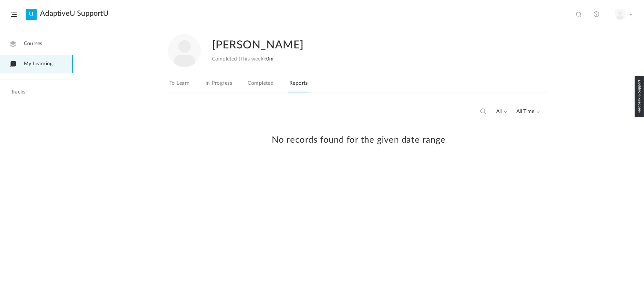 This screenshot has width=644, height=304. I want to click on a: Completed, so click(260, 86).